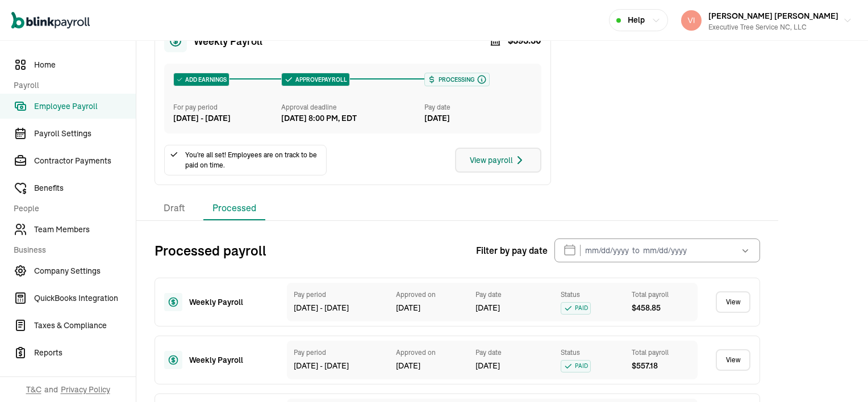 The width and height of the screenshot is (868, 402). I want to click on nav: Global, so click(51, 20).